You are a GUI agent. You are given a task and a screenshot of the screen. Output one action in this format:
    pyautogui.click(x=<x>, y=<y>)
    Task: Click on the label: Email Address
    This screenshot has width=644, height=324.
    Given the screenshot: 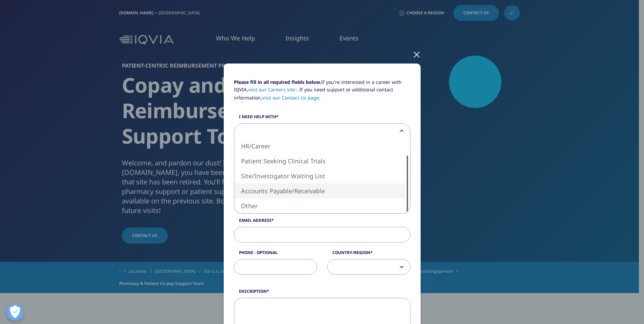 What is the action you would take?
    pyautogui.click(x=322, y=222)
    